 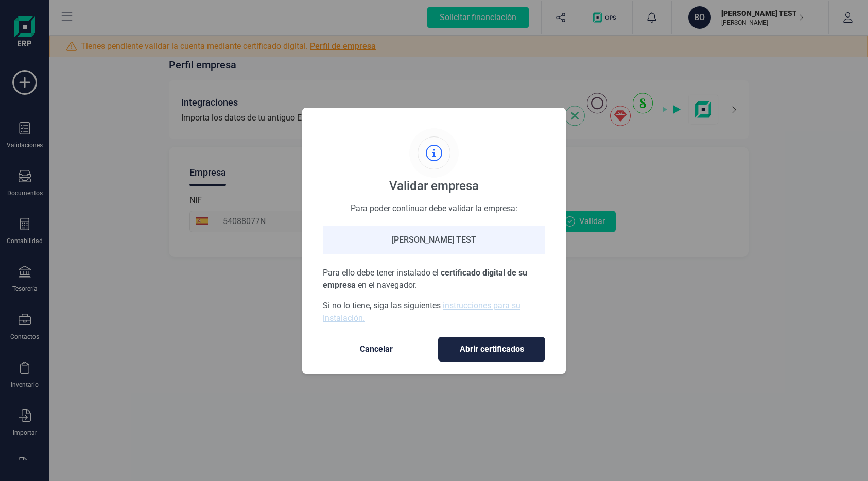 What do you see at coordinates (425, 278) in the screenshot?
I see `span: certificado digital de su empresa` at bounding box center [425, 278].